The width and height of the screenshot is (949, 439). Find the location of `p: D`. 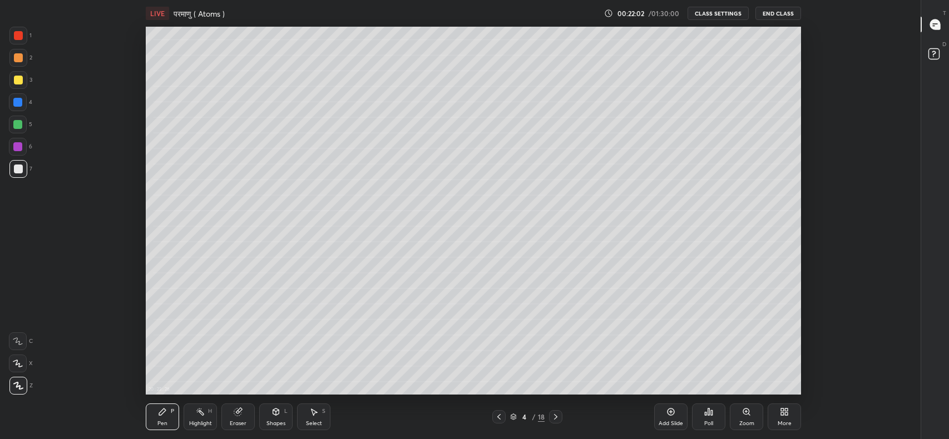

p: D is located at coordinates (944, 44).